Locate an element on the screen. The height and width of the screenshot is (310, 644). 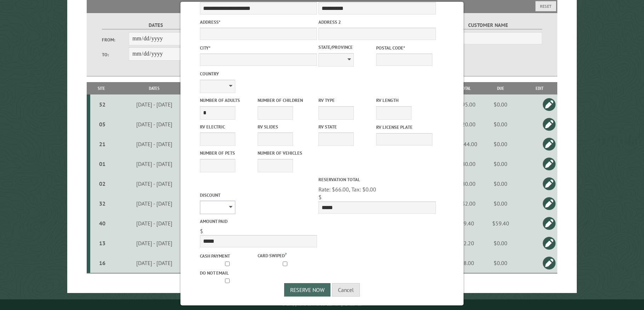
label: Discount is located at coordinates (259, 195).